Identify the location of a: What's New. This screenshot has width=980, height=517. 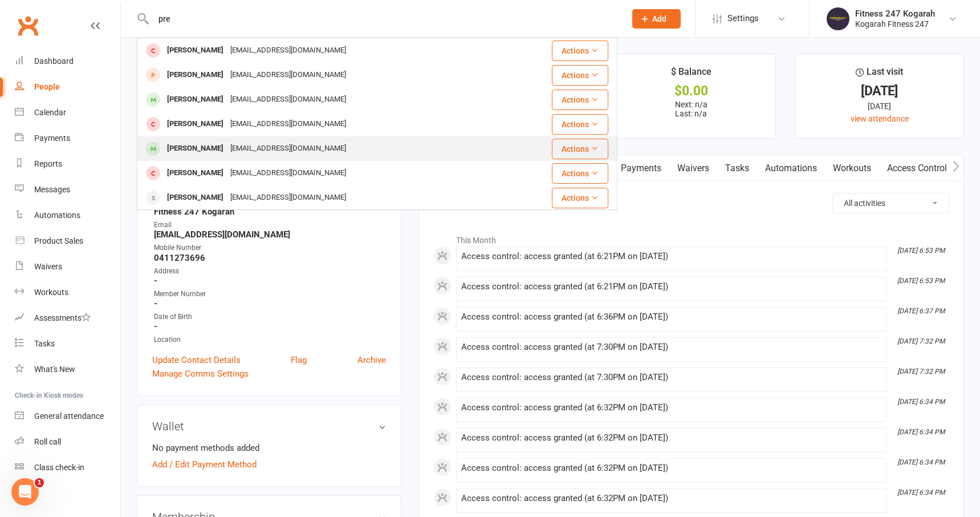
(67, 369).